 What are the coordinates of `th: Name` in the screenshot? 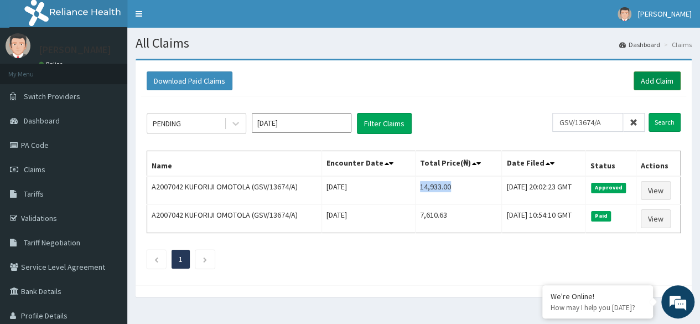 It's located at (235, 164).